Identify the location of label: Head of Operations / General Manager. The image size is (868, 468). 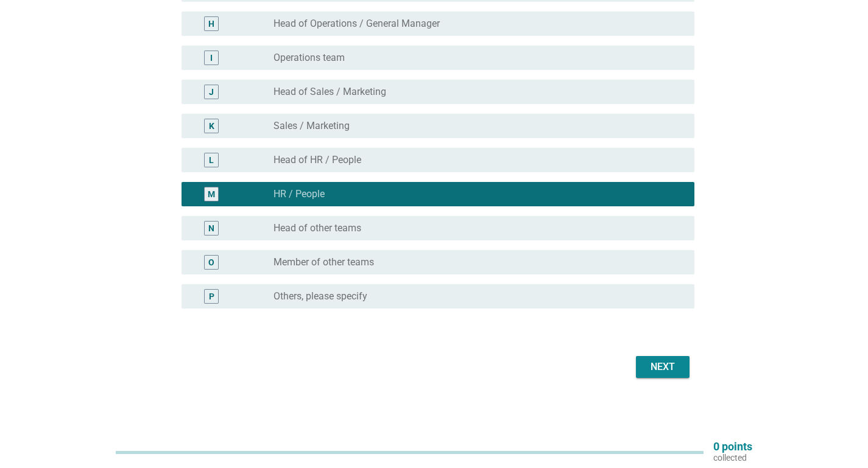
(357, 23).